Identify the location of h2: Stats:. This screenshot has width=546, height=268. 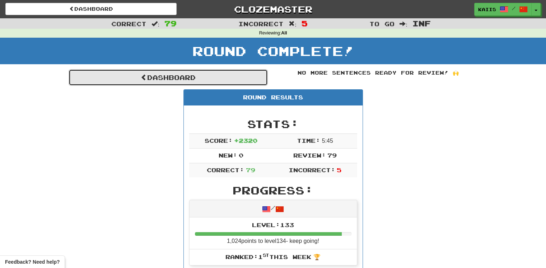
(273, 124).